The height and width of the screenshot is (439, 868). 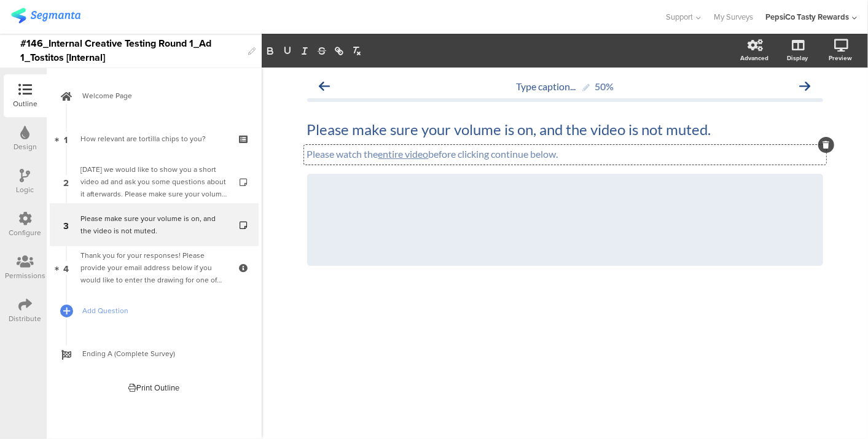 I want to click on span: Welcome Page, so click(x=161, y=96).